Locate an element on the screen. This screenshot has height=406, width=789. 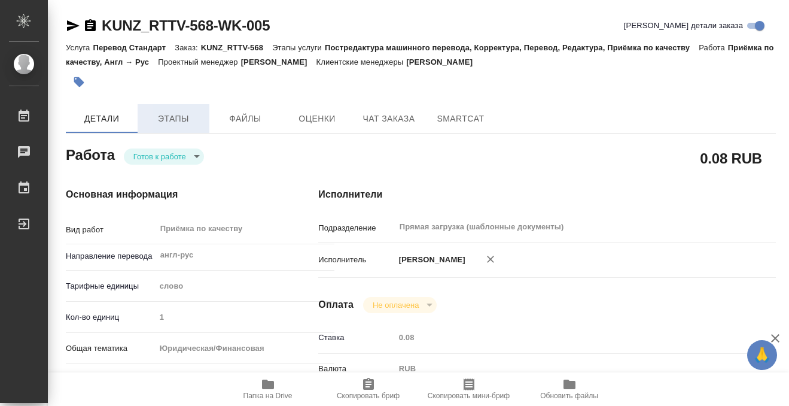
h4: Основная информация is located at coordinates (168, 194).